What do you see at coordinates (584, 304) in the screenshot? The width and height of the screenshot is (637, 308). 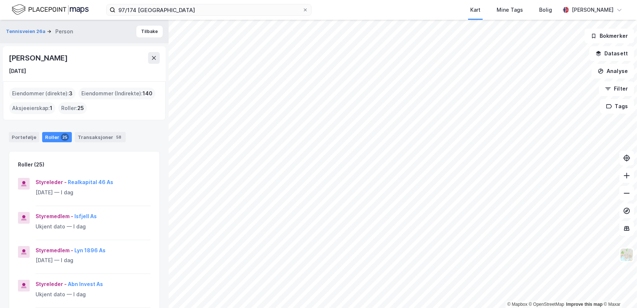 I see `a: Improve this map` at bounding box center [584, 304].